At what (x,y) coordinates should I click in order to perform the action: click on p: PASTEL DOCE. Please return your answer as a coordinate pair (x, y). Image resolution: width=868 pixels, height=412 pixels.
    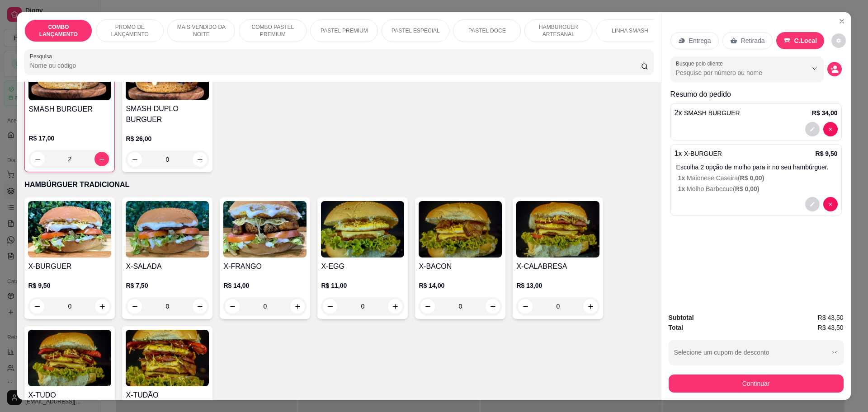
    Looking at the image, I should click on (487, 31).